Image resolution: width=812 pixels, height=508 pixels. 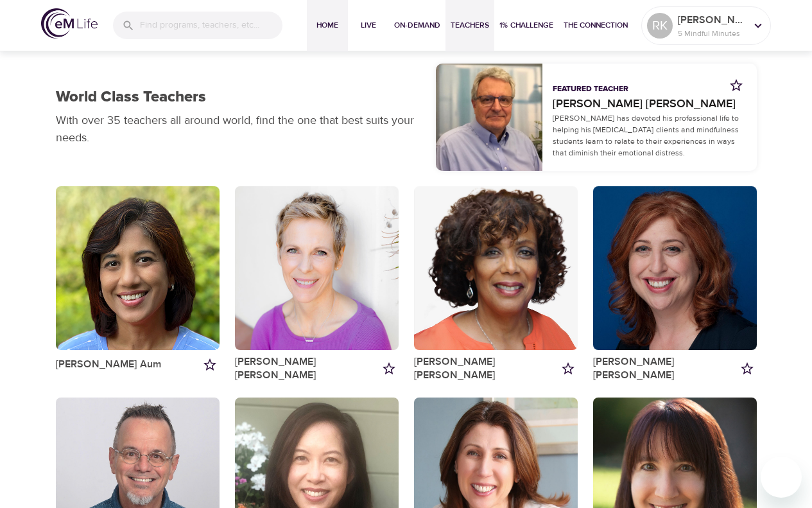 What do you see at coordinates (368, 25) in the screenshot?
I see `span: Live` at bounding box center [368, 25].